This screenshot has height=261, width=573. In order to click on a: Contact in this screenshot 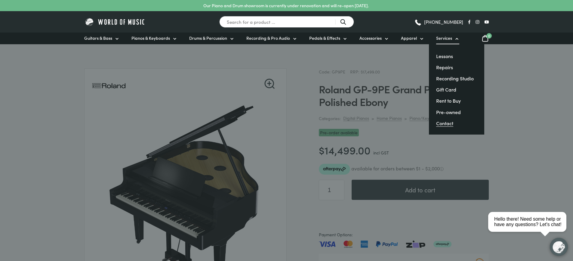, I will do `click(445, 123)`.